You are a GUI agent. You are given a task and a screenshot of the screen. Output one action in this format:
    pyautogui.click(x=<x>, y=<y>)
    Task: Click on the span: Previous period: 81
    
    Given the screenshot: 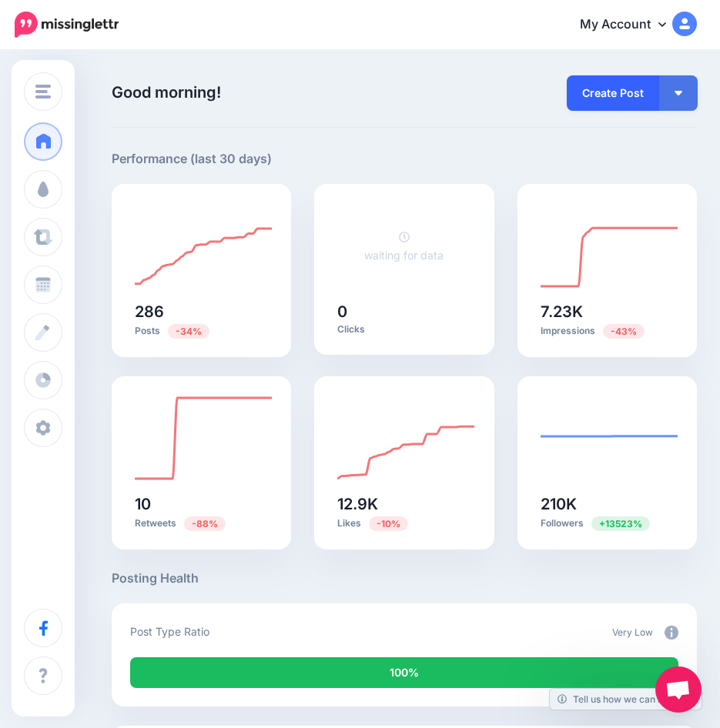 What is the action you would take?
    pyautogui.click(x=205, y=523)
    